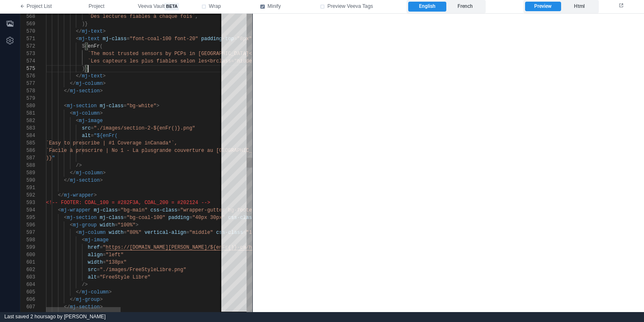  What do you see at coordinates (217, 39) in the screenshot?
I see `span: padding-top` at bounding box center [217, 39].